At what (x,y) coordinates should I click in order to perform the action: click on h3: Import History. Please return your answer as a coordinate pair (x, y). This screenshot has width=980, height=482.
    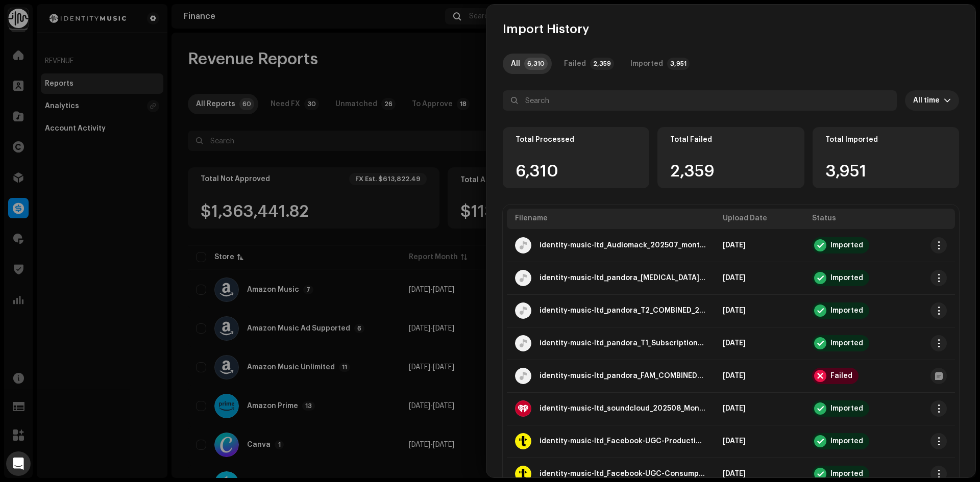
    Looking at the image, I should click on (546, 29).